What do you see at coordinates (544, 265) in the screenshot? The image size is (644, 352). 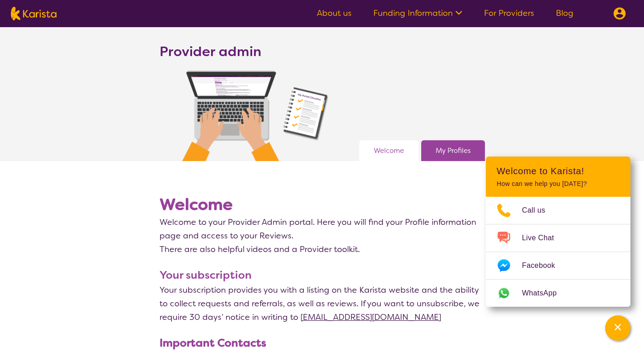 I see `span: Facebook` at bounding box center [544, 265].